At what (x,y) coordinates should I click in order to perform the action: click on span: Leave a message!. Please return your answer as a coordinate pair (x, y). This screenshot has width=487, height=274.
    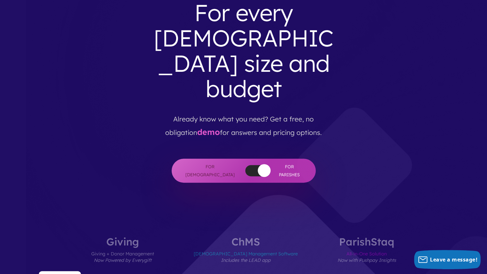
    Looking at the image, I should click on (453, 259).